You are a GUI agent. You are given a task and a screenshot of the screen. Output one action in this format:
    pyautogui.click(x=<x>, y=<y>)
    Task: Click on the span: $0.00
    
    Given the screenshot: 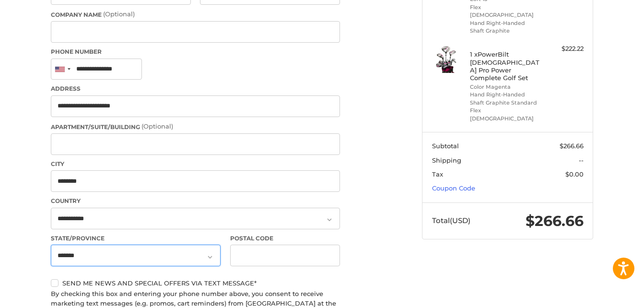 What is the action you would take?
    pyautogui.click(x=574, y=174)
    